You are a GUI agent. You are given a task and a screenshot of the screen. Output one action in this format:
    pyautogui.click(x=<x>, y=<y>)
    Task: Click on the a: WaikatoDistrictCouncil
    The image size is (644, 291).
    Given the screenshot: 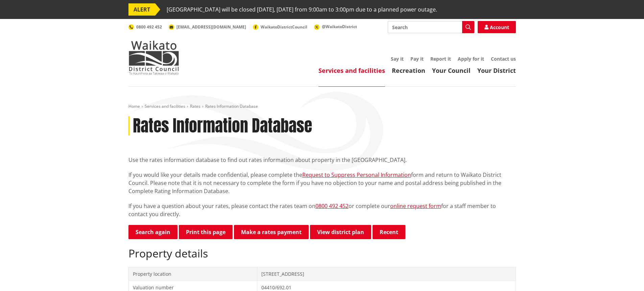 What is the action you would take?
    pyautogui.click(x=280, y=27)
    